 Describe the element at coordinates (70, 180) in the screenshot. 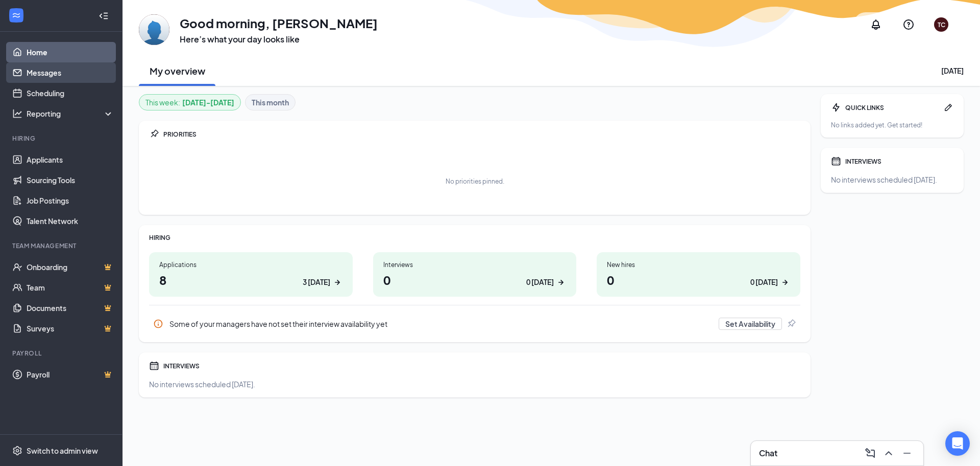

I see `a: Sourcing Tools` at that location.